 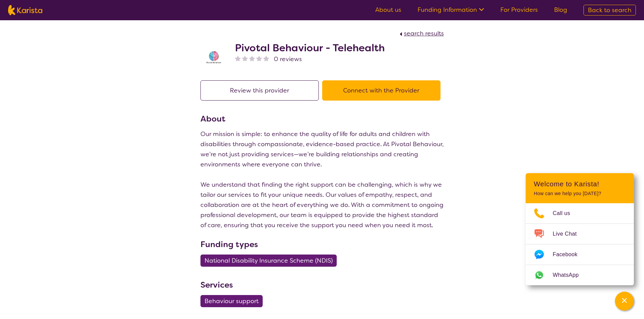 What do you see at coordinates (580, 244) in the screenshot?
I see `ul: Choose channel` at bounding box center [580, 244].